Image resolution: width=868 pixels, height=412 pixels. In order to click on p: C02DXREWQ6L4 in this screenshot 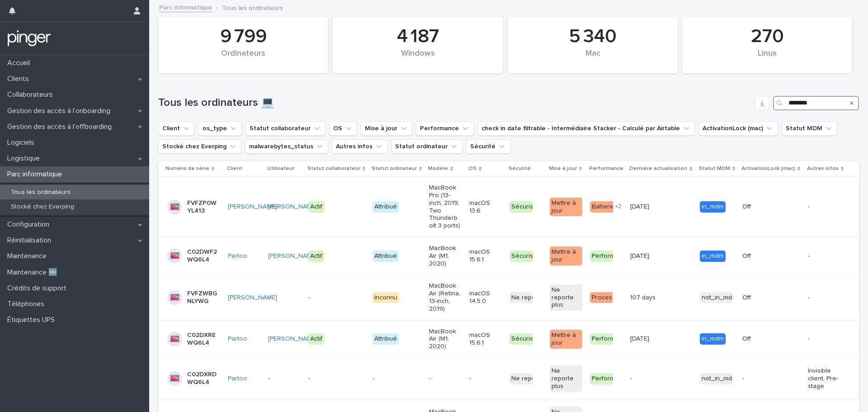, I will do `click(203, 339)`.